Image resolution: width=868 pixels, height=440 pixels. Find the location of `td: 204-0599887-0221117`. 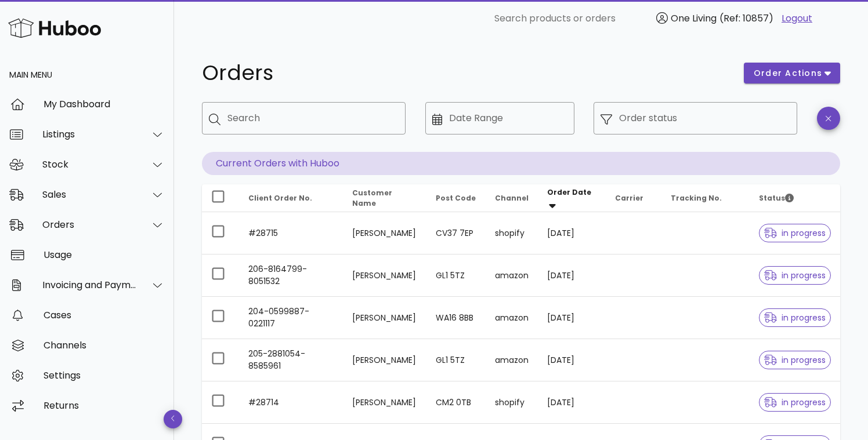

td: 204-0599887-0221117 is located at coordinates (290, 317).